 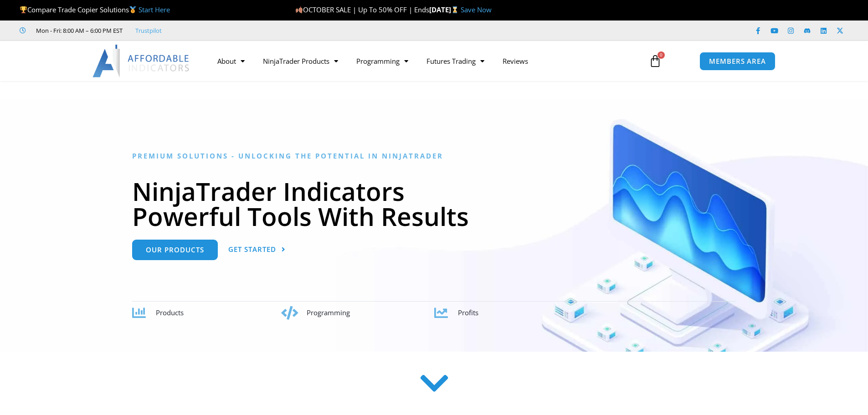 I want to click on img: LogoAI | Affordable Indicators – NinjaTrader, so click(x=141, y=61).